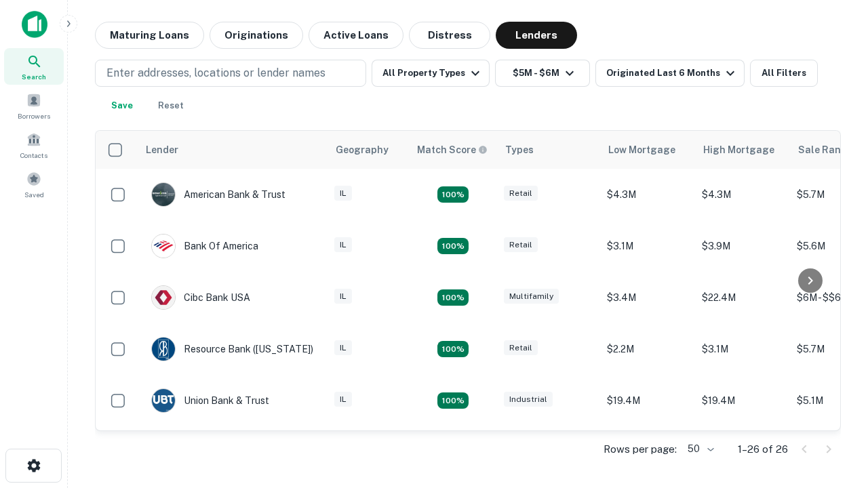 The height and width of the screenshot is (488, 868). I want to click on a: Contacts, so click(34, 145).